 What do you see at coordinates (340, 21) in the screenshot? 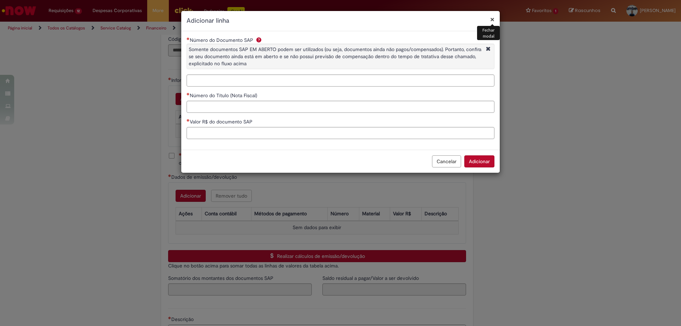
I see `h2: Adicionar linha` at bounding box center [340, 21].